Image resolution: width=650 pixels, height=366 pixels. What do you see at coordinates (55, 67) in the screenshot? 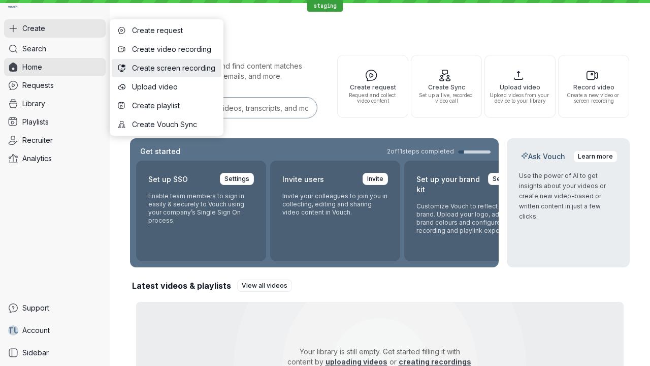
I see `a: Home` at bounding box center [55, 67].